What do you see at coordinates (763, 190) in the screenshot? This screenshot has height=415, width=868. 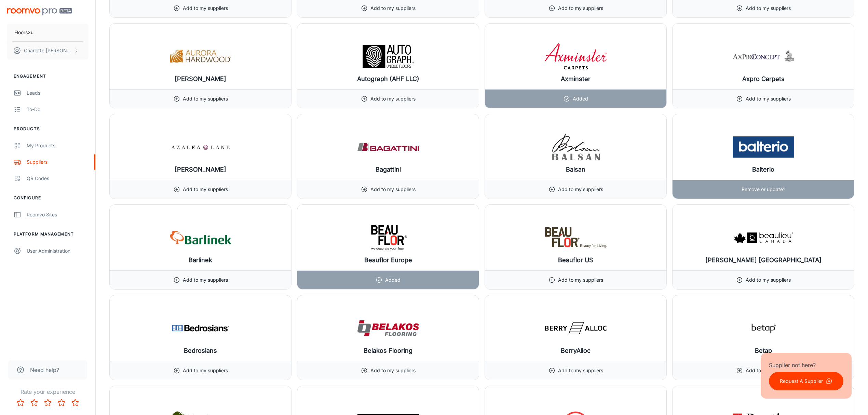 I see `p: Remove or update?` at bounding box center [763, 190].